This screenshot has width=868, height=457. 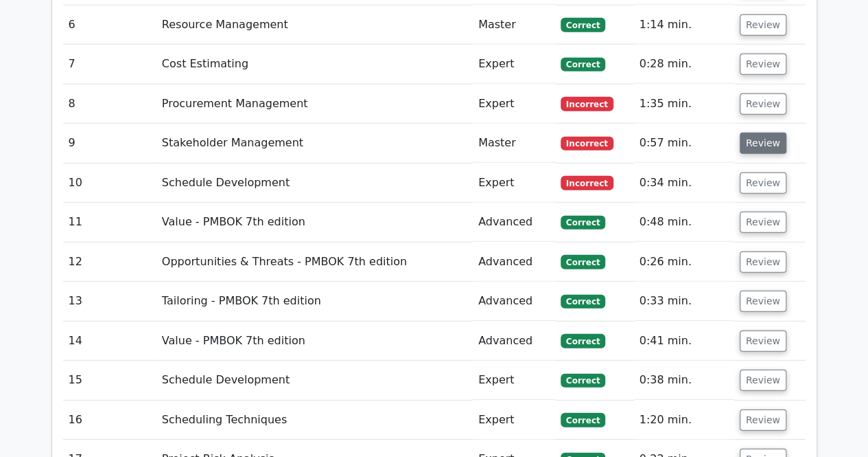 I want to click on td: 9, so click(x=110, y=143).